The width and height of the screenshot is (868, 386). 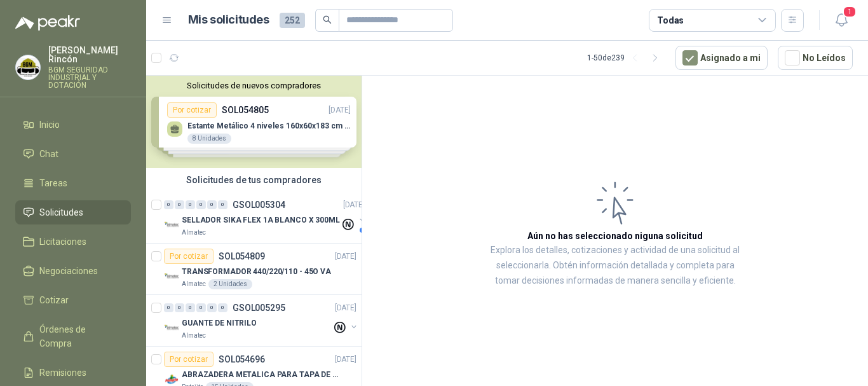 What do you see at coordinates (73, 336) in the screenshot?
I see `a: Órdenes de Compra` at bounding box center [73, 336].